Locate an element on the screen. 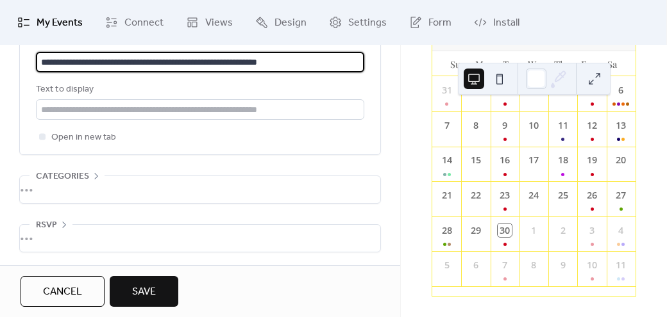  a: Design is located at coordinates (281, 22).